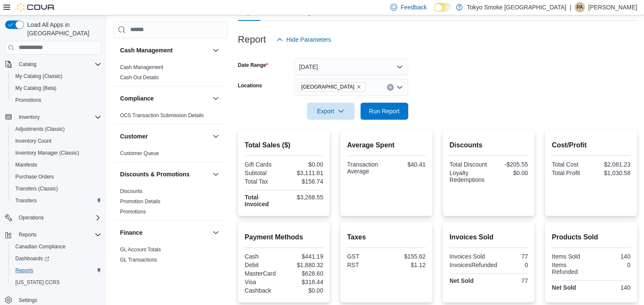 This screenshot has height=305, width=644. I want to click on div: MasterCard, so click(263, 274).